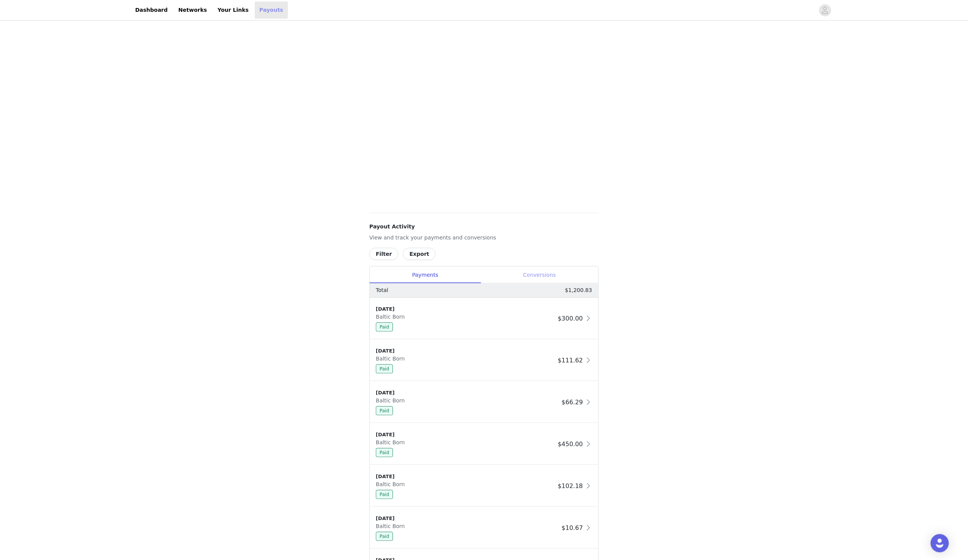  I want to click on a: Your Links, so click(233, 10).